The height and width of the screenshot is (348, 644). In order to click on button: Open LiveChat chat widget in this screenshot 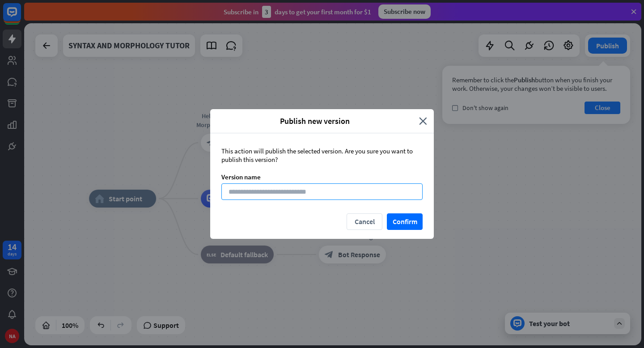, I will do `click(21, 17)`.